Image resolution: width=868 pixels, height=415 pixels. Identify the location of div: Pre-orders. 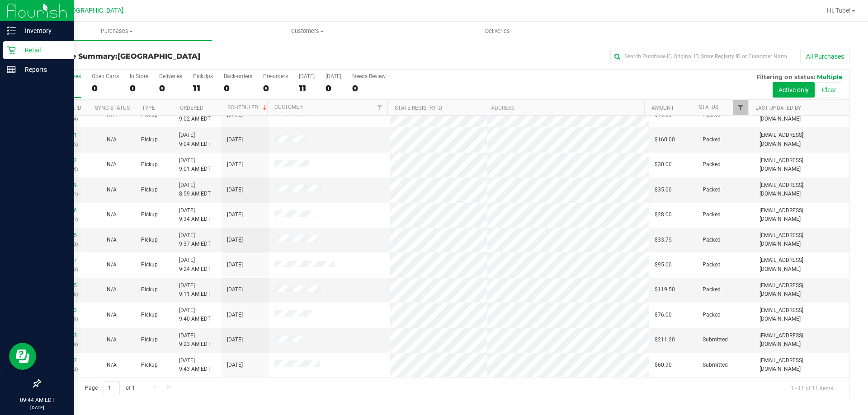
(275, 77).